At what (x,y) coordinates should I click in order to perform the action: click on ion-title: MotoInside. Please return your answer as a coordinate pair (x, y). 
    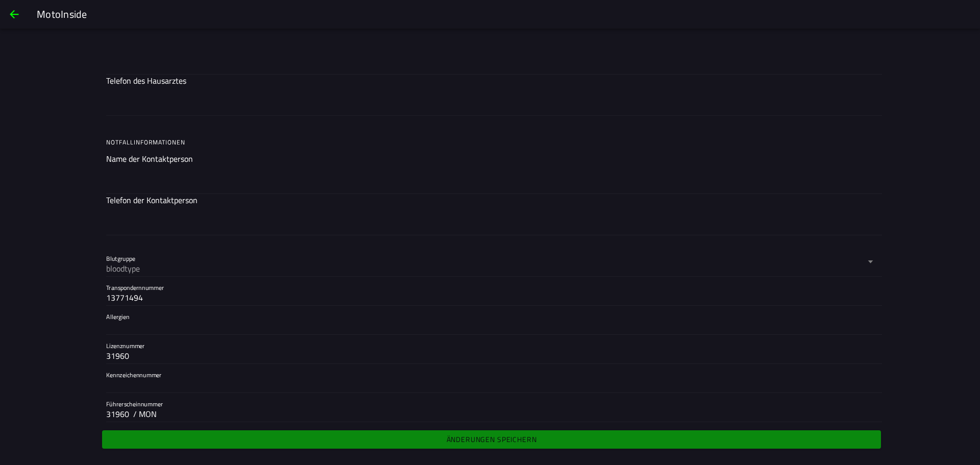
    Looking at the image, I should click on (503, 14).